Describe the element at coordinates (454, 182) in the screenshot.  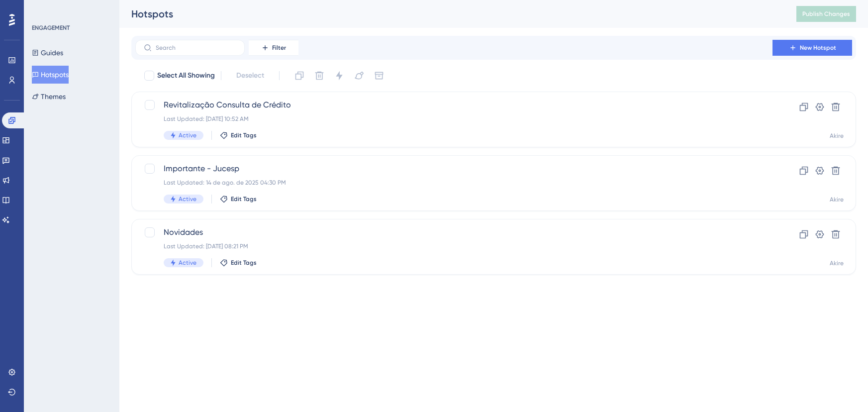
I see `div: Last Updated: 14 de ago. de 2025 04:30 PM` at that location.